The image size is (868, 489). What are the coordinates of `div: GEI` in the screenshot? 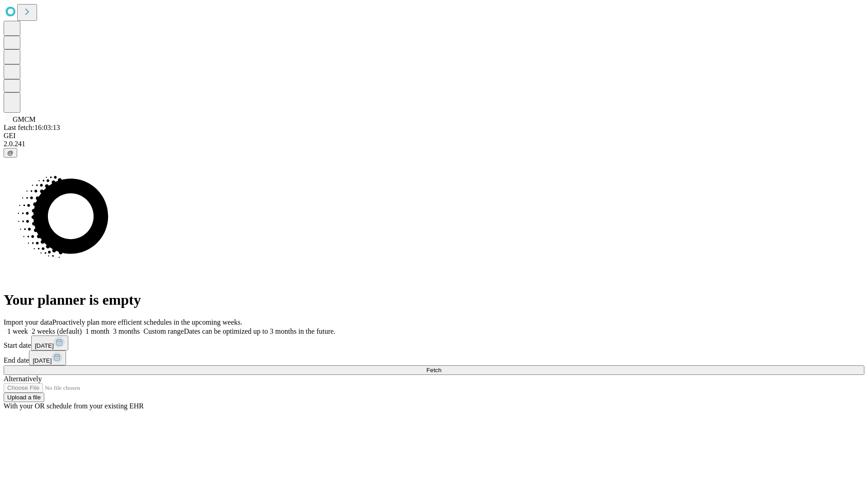 It's located at (434, 136).